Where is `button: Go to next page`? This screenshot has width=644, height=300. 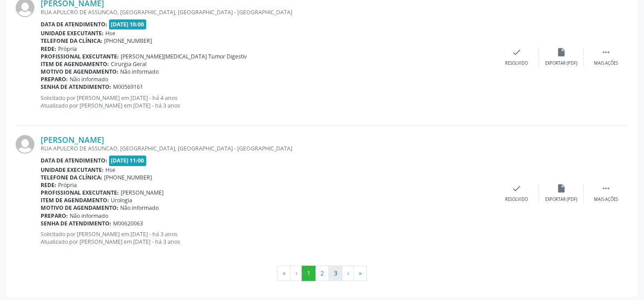 button: Go to next page is located at coordinates (348, 273).